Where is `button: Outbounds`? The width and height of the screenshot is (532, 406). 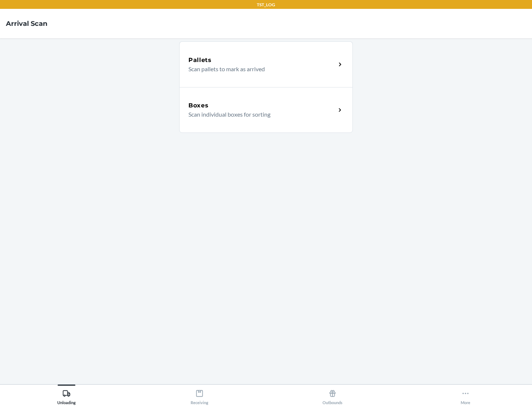 button: Outbounds is located at coordinates (332, 395).